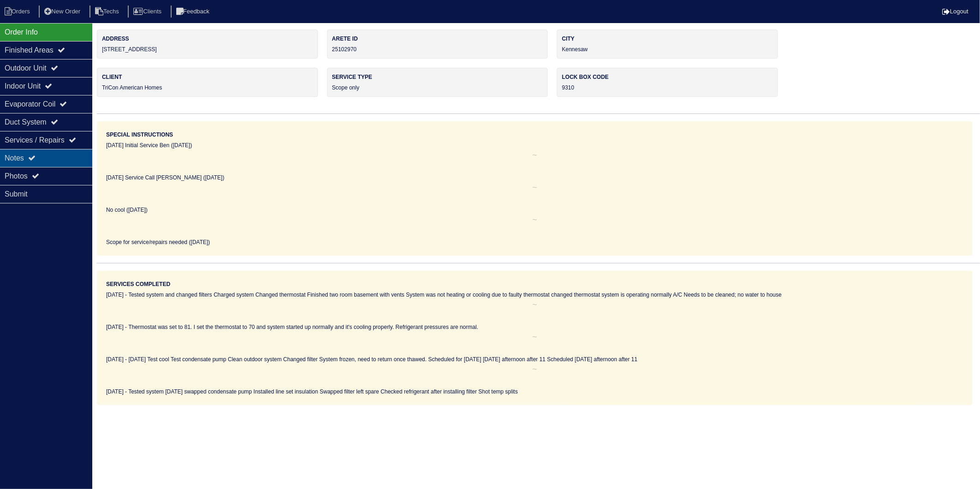  I want to click on div: Scope only, so click(437, 82).